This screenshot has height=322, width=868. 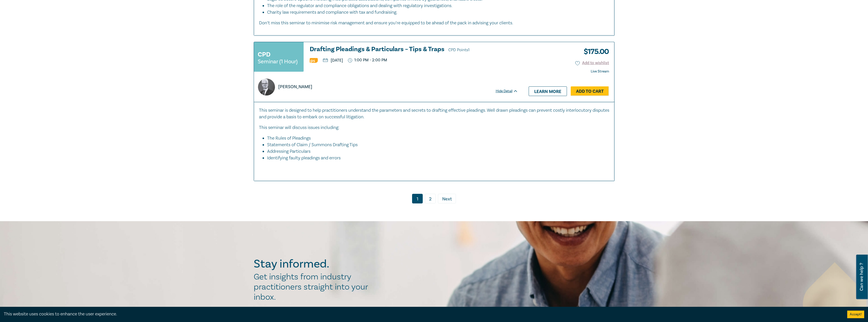 What do you see at coordinates (367, 60) in the screenshot?
I see `p: 1:00 PM - 2:00 PM` at bounding box center [367, 60].